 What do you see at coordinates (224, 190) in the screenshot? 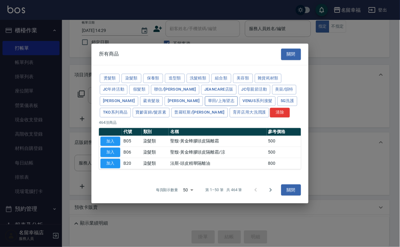
I see `p: 第 1–50 筆 共 464 筆` at bounding box center [224, 190].